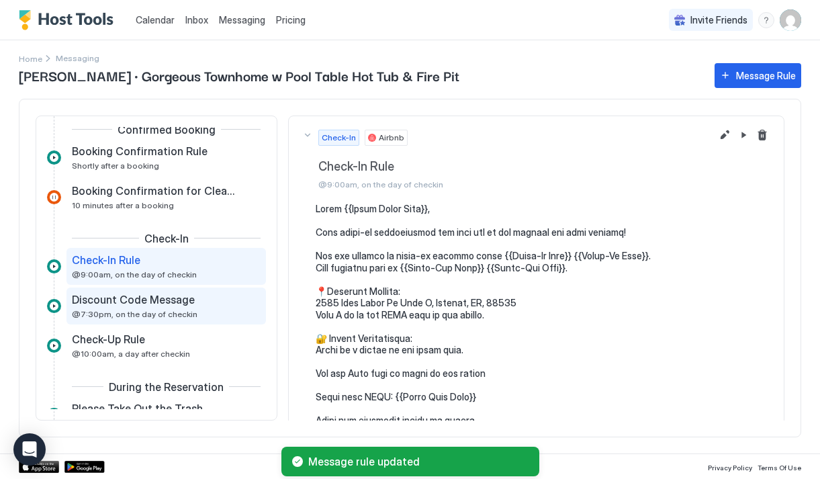 The image size is (820, 479). Describe the element at coordinates (30, 449) in the screenshot. I see `div: Open Intercom Messenger` at that location.